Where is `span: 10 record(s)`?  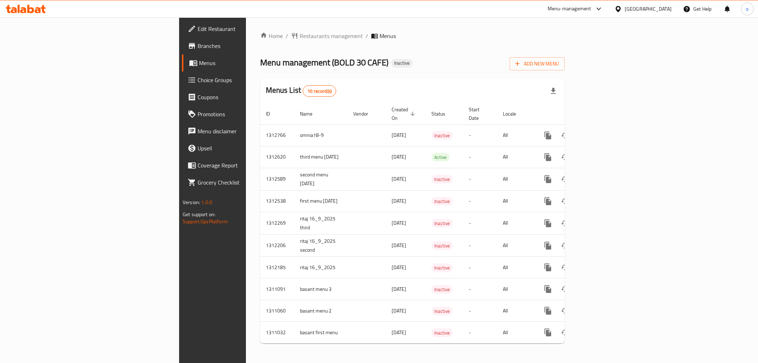
span: 10 record(s) is located at coordinates (320, 91).